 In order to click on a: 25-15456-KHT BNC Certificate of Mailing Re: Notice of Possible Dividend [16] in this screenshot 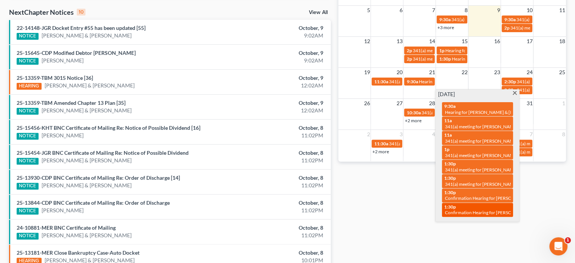, I will do `click(108, 127)`.